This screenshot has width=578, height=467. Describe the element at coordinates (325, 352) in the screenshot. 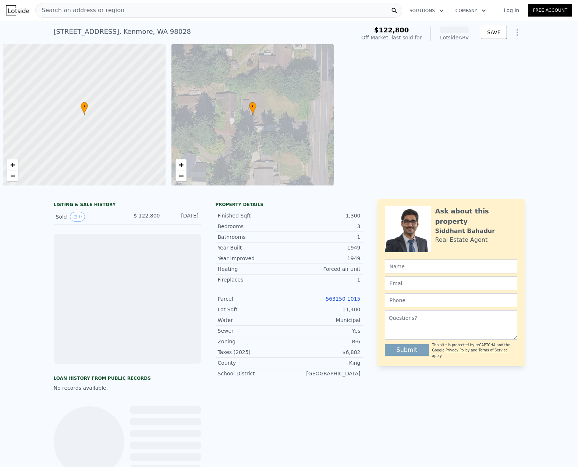

I see `div: $6,882` at that location.